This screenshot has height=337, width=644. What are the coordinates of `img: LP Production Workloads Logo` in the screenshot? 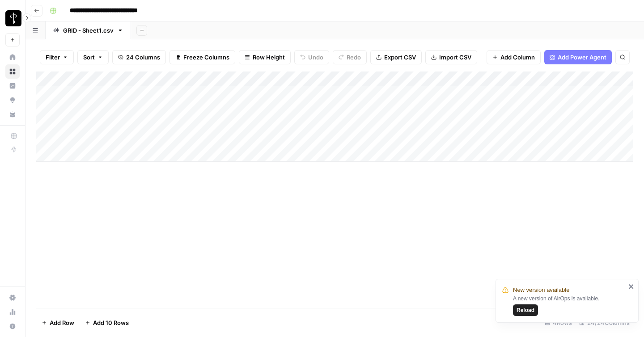 It's located at (13, 18).